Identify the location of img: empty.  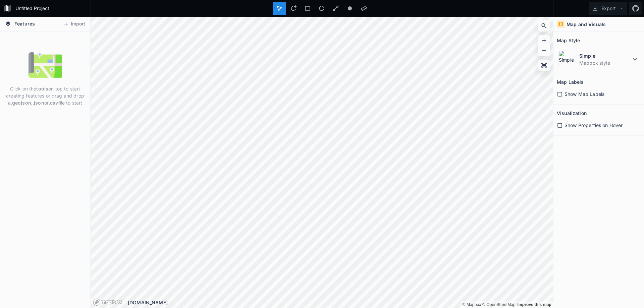
(45, 65).